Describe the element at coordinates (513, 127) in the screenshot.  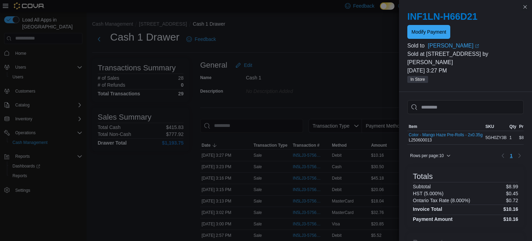
I see `button: Qty` at that location.